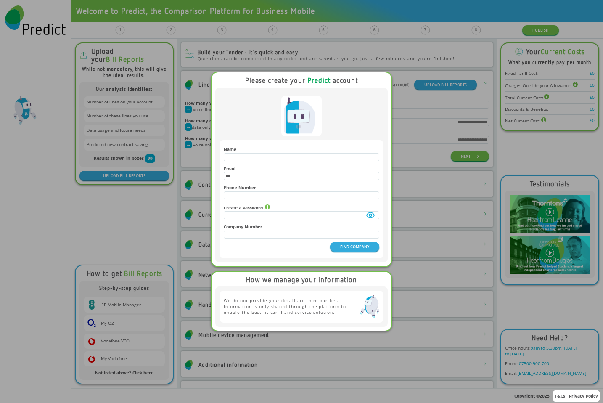  Describe the element at coordinates (301, 279) in the screenshot. I see `div: How we manage your information` at that location.